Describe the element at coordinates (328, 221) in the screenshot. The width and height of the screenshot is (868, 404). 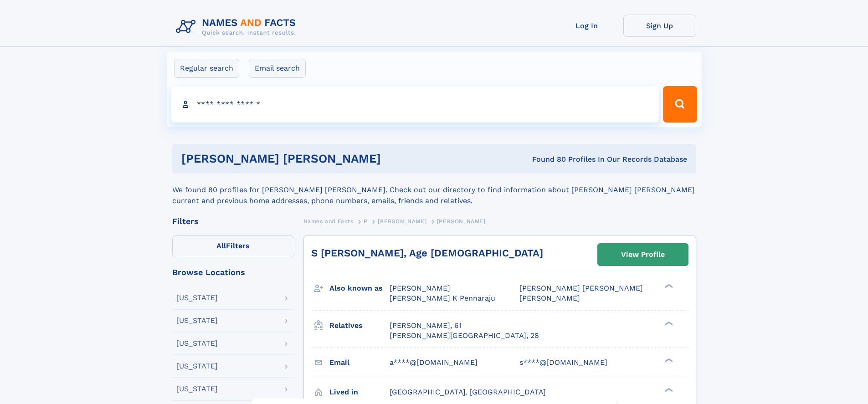
I see `a: Names and Facts` at that location.